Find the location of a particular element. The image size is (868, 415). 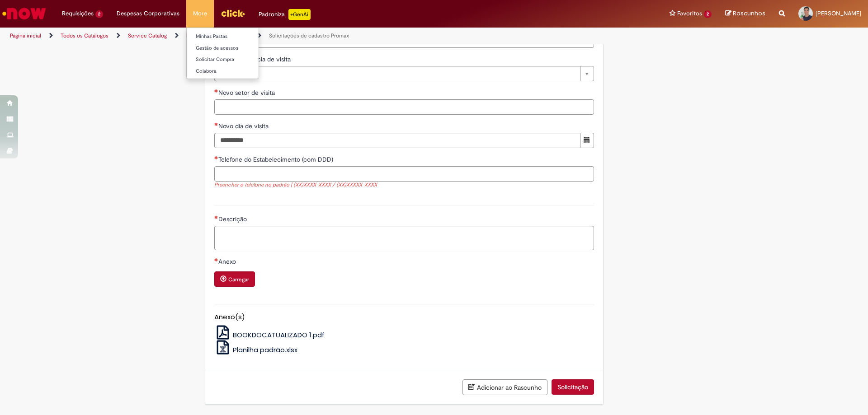

a: Planilha padrão.xlsx is located at coordinates (256, 349).